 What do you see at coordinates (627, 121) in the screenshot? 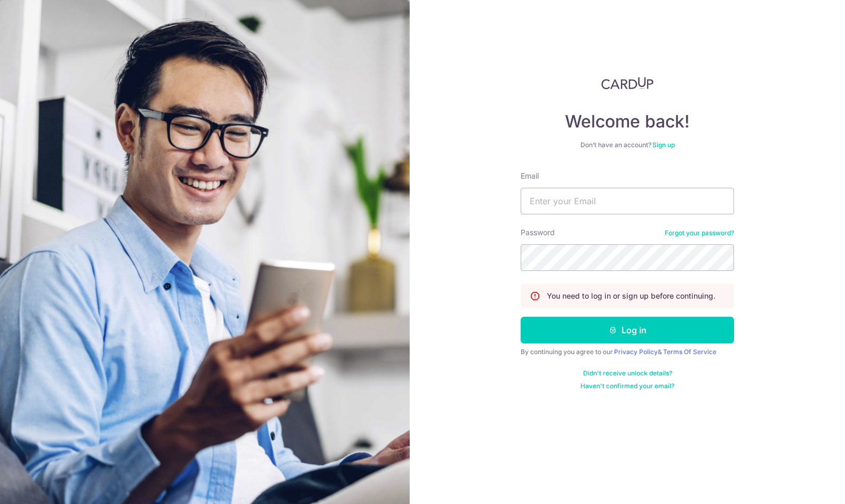
I see `h4: Welcome back!` at bounding box center [627, 121].